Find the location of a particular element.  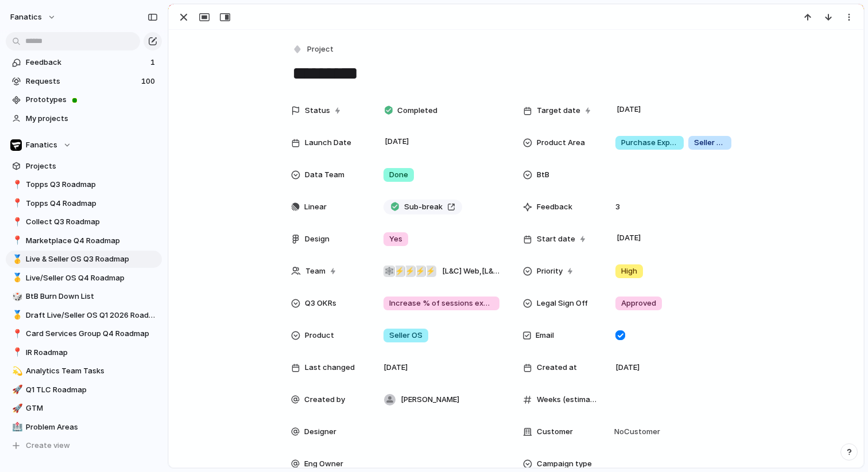

a: Prototypes is located at coordinates (84, 100).